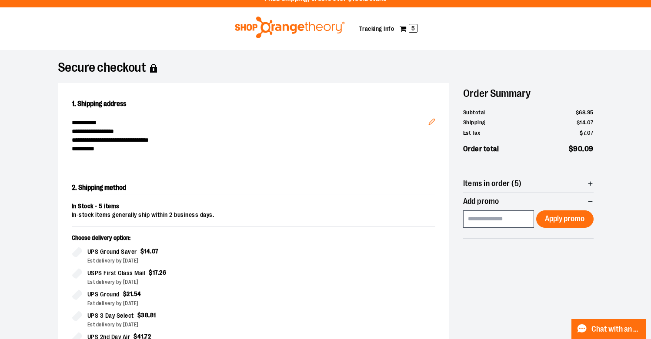 Image resolution: width=651 pixels, height=339 pixels. Describe the element at coordinates (129, 294) in the screenshot. I see `span: 21` at that location.